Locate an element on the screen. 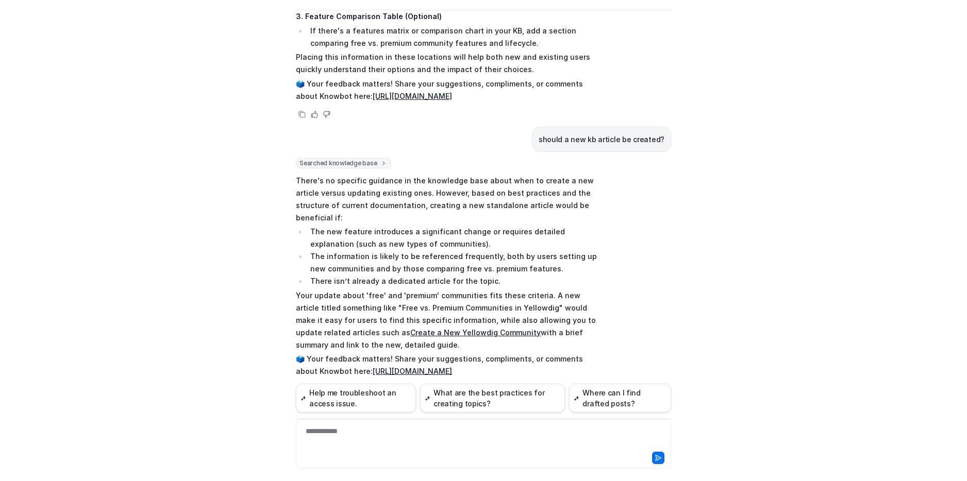  p: should a new kb article be created? is located at coordinates (602, 140).